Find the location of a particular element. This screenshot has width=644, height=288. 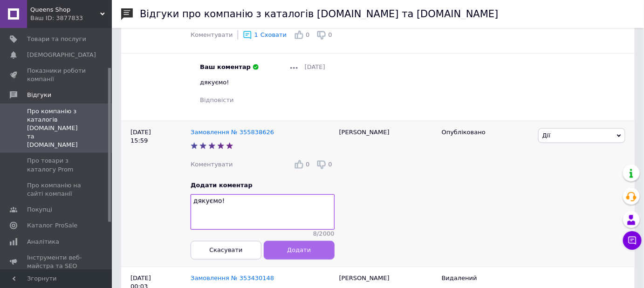

span: Показники роботи компанії is located at coordinates (57, 75).